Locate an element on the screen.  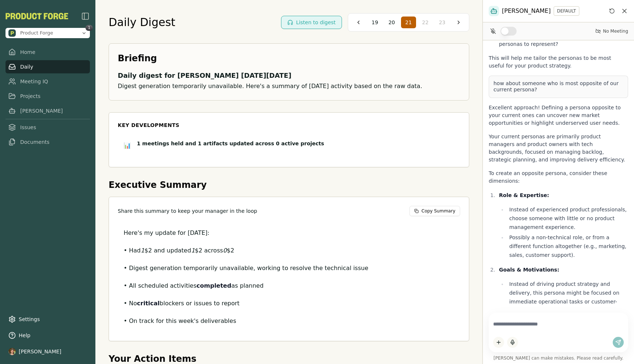
span: 1 is located at coordinates (89, 28).